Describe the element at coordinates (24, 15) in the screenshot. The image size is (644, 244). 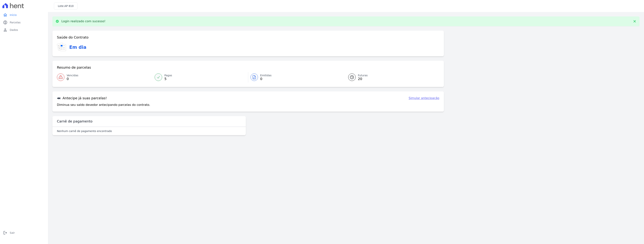
I see `a: homeInício` at that location.